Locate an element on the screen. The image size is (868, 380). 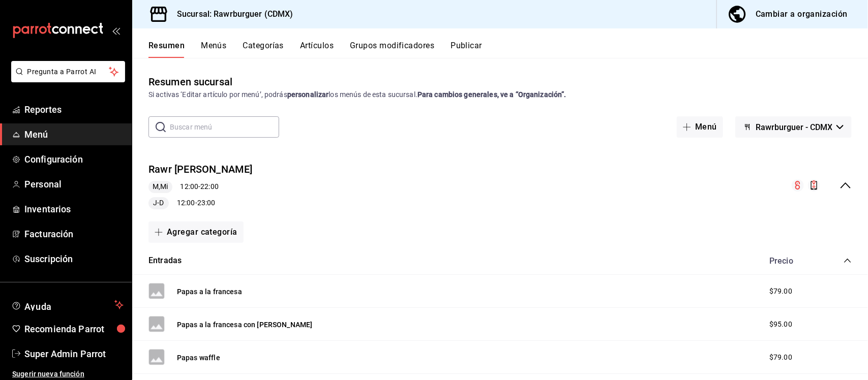
span: Pregunta a Parrot AI is located at coordinates (68, 72).